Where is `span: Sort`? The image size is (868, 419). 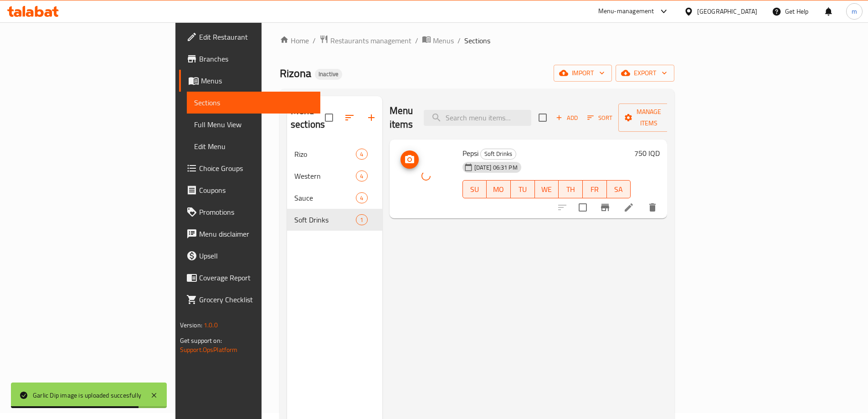 span: Sort is located at coordinates (599, 118).